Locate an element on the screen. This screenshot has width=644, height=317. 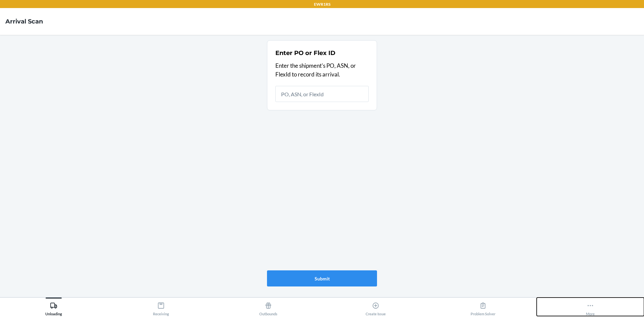
p: EWR1RS is located at coordinates (322, 4).